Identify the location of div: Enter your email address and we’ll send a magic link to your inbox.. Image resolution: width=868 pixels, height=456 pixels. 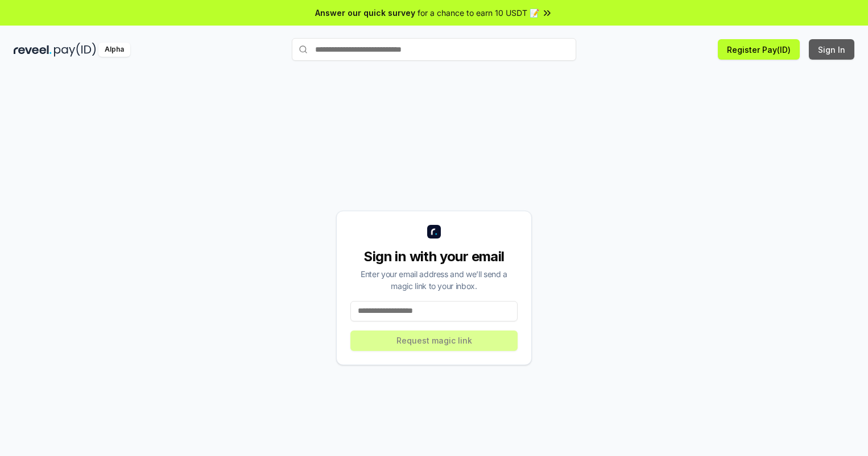
(434, 280).